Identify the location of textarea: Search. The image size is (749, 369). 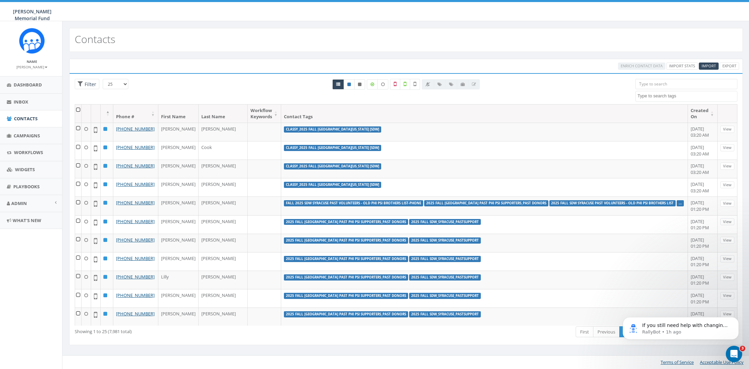
(687, 96).